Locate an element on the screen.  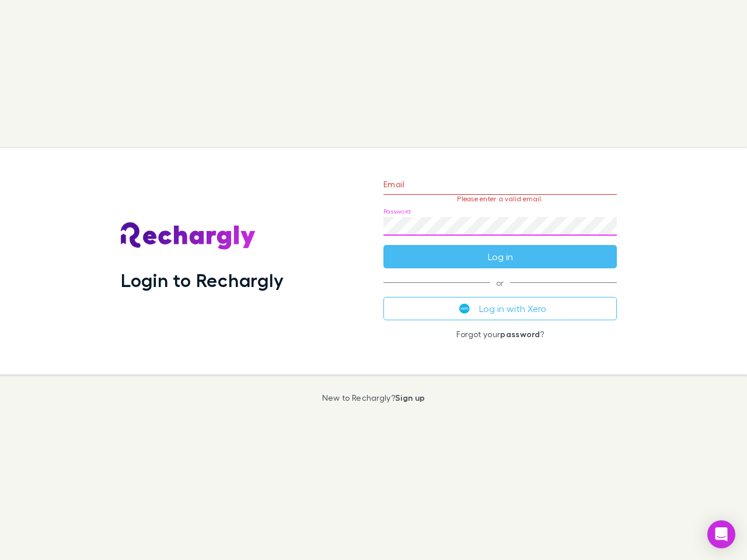
p: New to Rechargly? is located at coordinates (373, 398).